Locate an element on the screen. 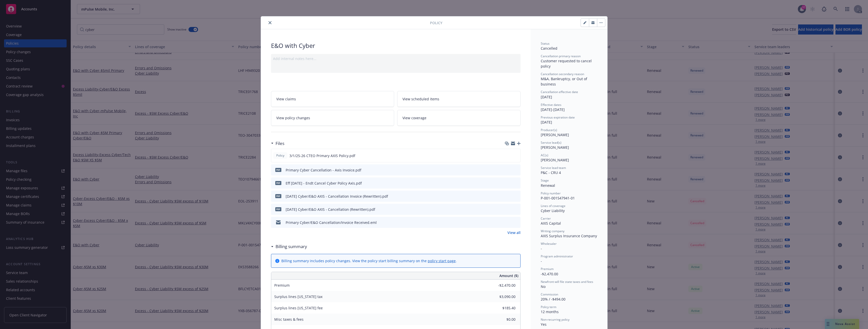 The height and width of the screenshot is (329, 868). span: Renewal is located at coordinates (548, 185).